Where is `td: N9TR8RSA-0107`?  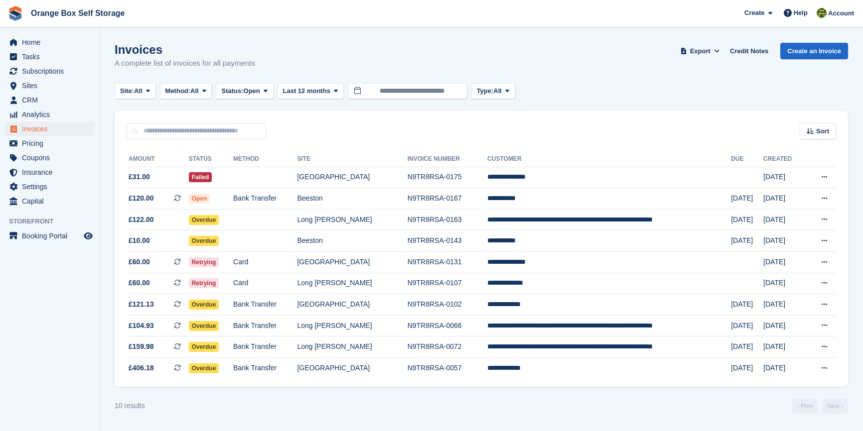
td: N9TR8RSA-0107 is located at coordinates (447, 283).